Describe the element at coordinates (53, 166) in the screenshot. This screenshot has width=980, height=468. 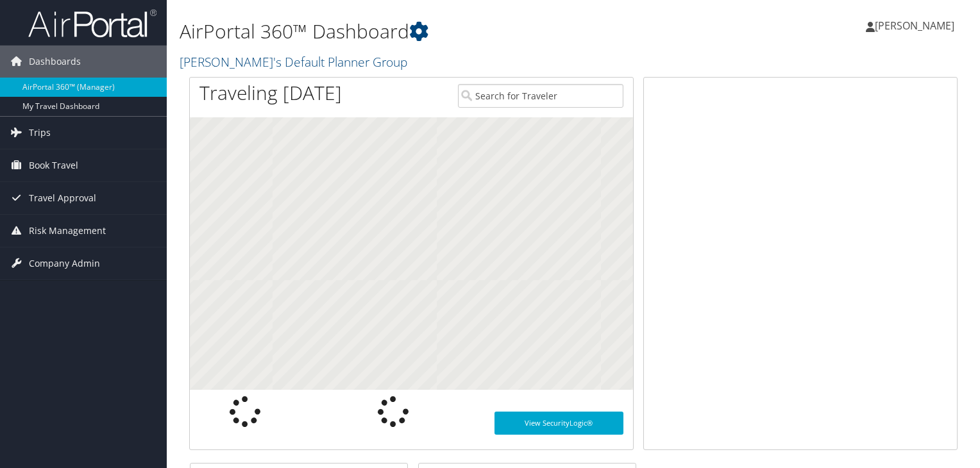
I see `span: Book Travel` at that location.